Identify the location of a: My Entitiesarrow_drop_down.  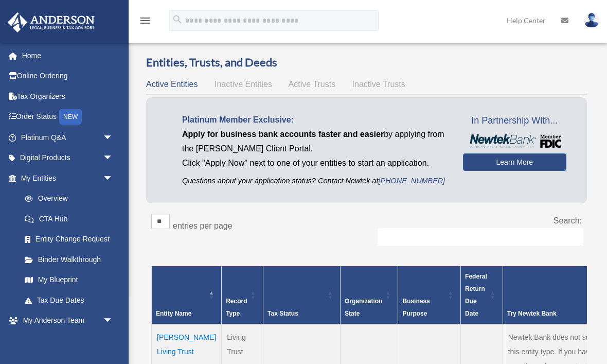
(65, 178).